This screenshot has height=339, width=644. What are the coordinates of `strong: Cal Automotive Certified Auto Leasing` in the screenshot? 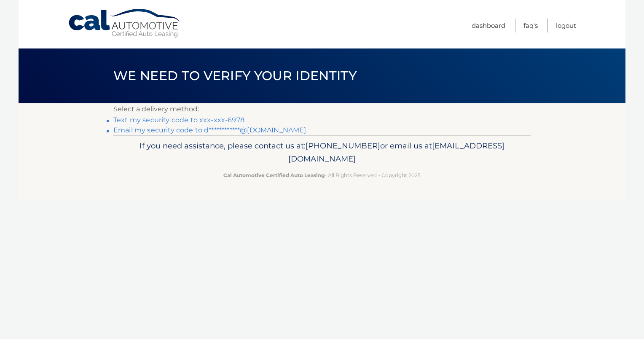 It's located at (274, 175).